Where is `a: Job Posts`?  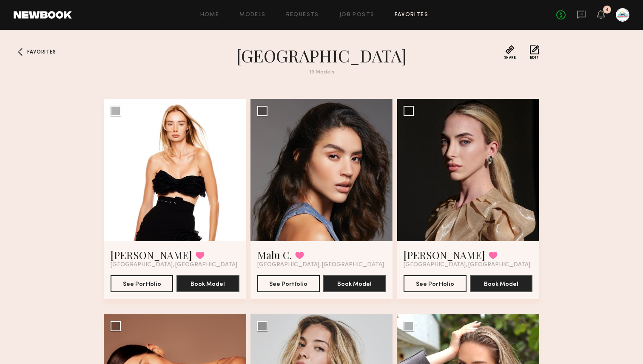
a: Job Posts is located at coordinates (356, 15).